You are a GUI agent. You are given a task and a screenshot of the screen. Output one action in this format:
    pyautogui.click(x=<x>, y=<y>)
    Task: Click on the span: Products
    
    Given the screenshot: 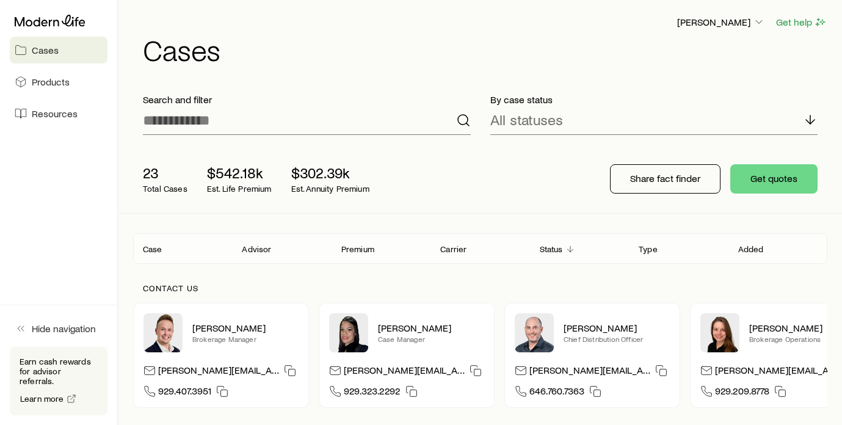 What is the action you would take?
    pyautogui.click(x=51, y=82)
    